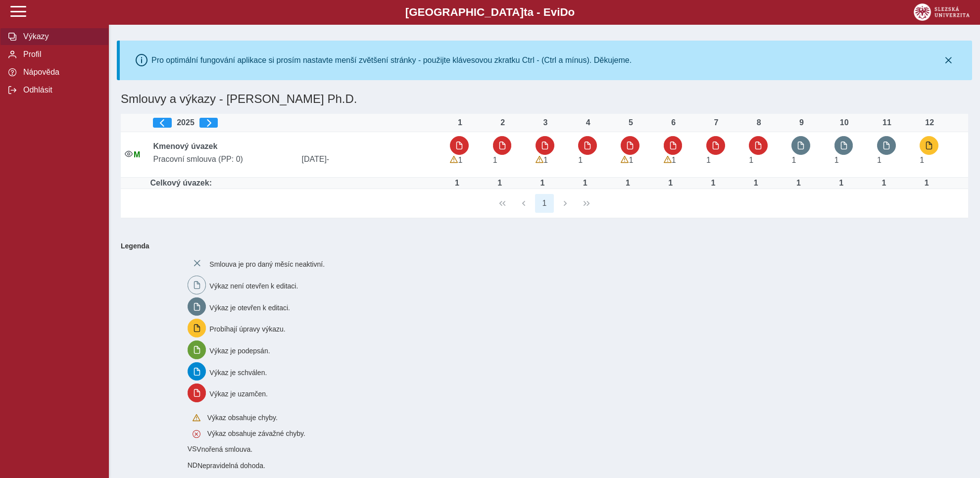  Describe the element at coordinates (460, 122) in the screenshot. I see `div: 1` at that location.